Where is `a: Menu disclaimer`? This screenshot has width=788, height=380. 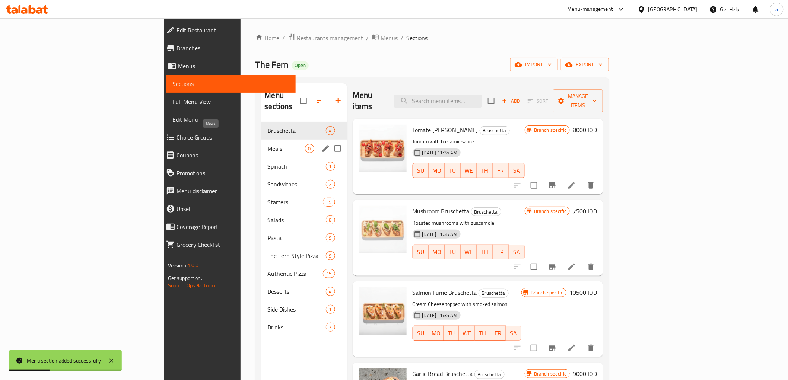 a: Menu disclaimer is located at coordinates (228, 191).